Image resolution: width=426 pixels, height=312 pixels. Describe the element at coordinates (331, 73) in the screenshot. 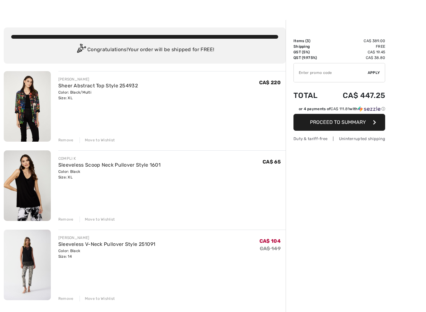

I see `input: Promo code` at that location.